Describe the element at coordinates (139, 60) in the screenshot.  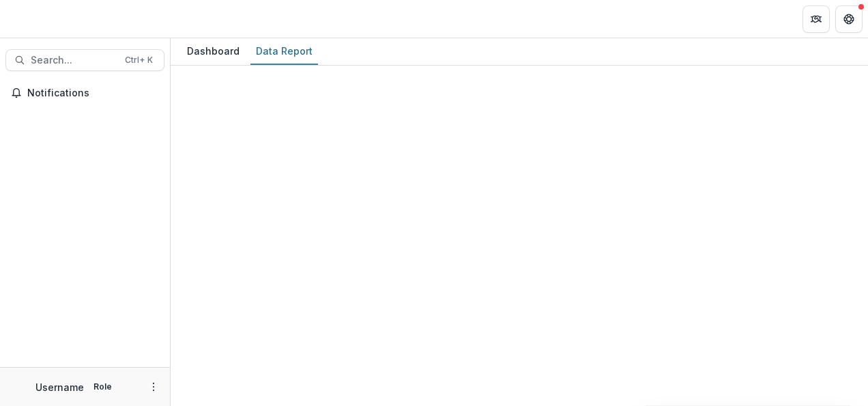
I see `div: Ctrl + K` at that location.